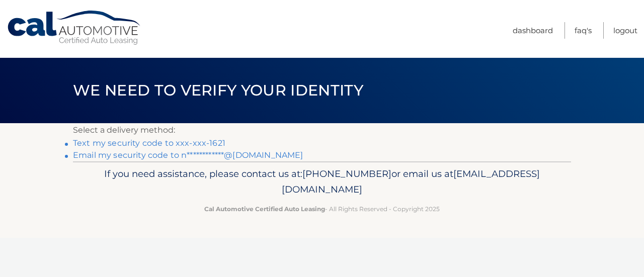  Describe the element at coordinates (149, 143) in the screenshot. I see `a: Text my security code to xxx-xxx-1621` at that location.